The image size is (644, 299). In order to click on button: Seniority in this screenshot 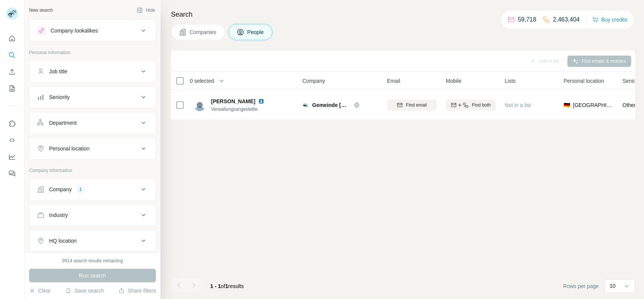, I will do `click(93, 97)`.